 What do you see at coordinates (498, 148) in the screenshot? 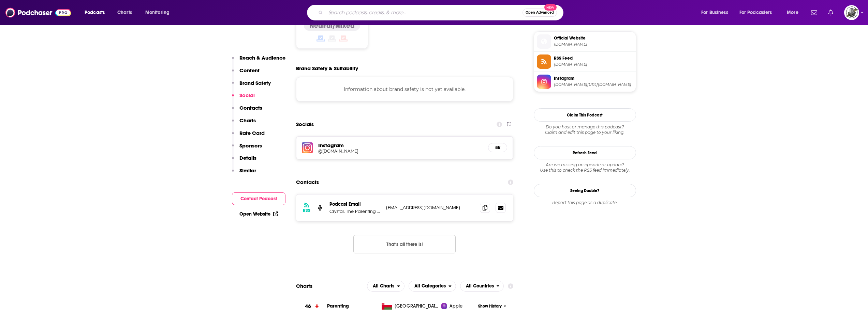
I see `h5: 8k` at bounding box center [498, 148].